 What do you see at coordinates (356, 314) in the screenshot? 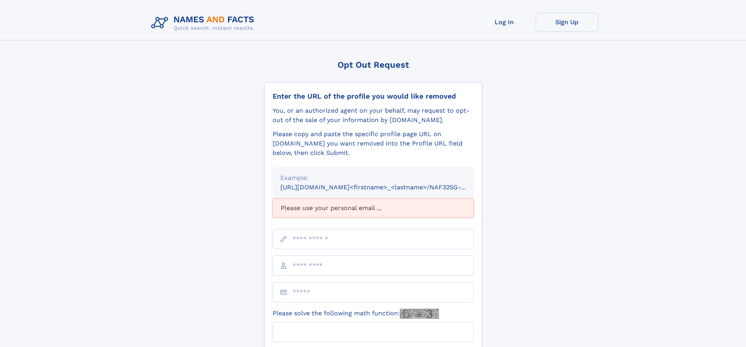
I see `label: Please solve the following math function:` at bounding box center [356, 314].